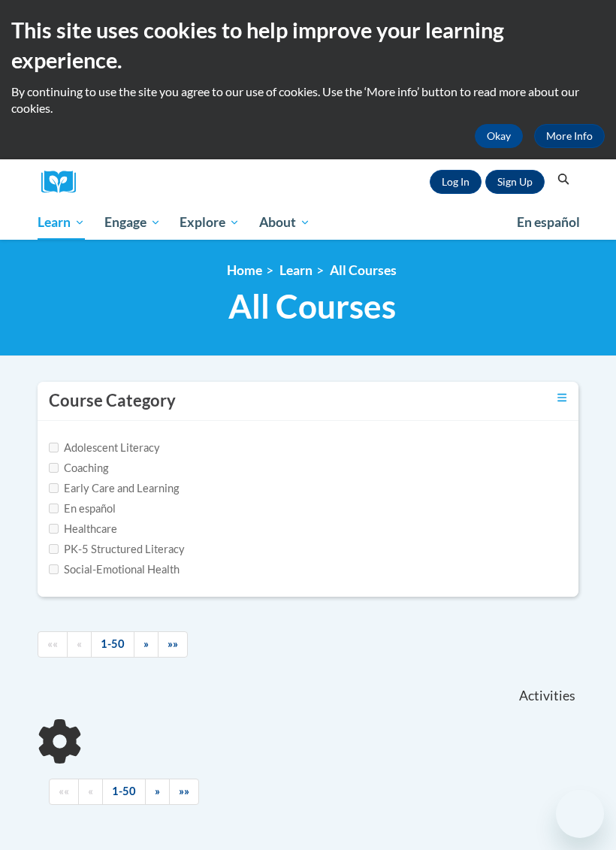 The width and height of the screenshot is (616, 850). I want to click on span: About, so click(285, 222).